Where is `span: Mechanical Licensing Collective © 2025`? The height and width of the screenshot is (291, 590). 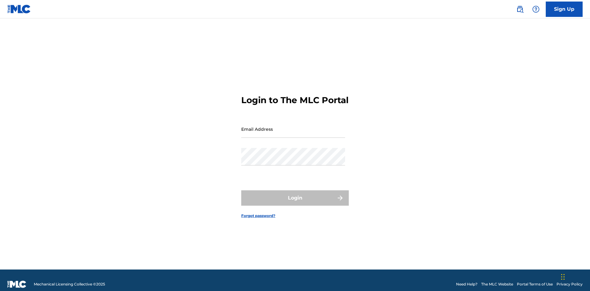
span: Mechanical Licensing Collective © 2025 is located at coordinates (69, 285).